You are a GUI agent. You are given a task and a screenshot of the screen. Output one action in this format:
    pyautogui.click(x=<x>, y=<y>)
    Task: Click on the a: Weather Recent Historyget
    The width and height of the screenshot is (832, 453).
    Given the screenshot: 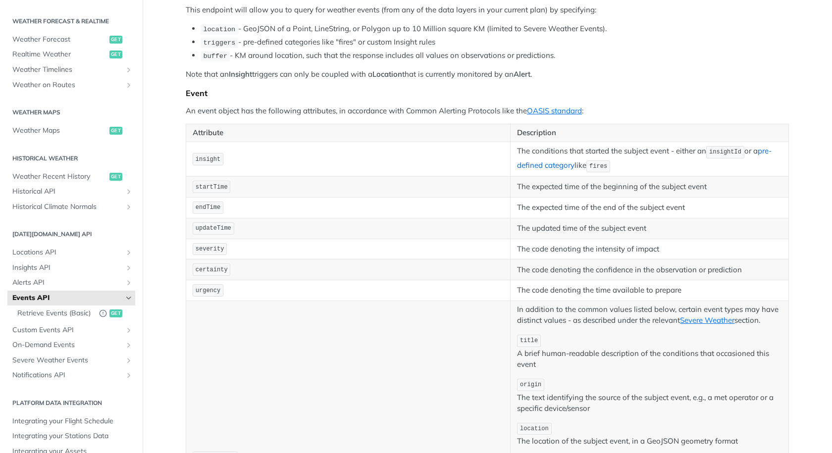 What is the action you would take?
    pyautogui.click(x=71, y=177)
    